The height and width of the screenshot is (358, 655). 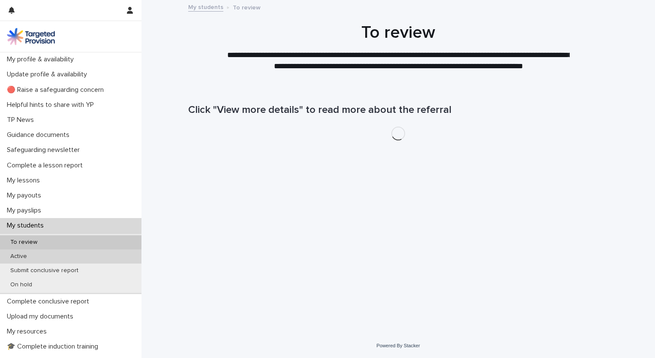 I want to click on a: Powered By Stacker, so click(x=398, y=345).